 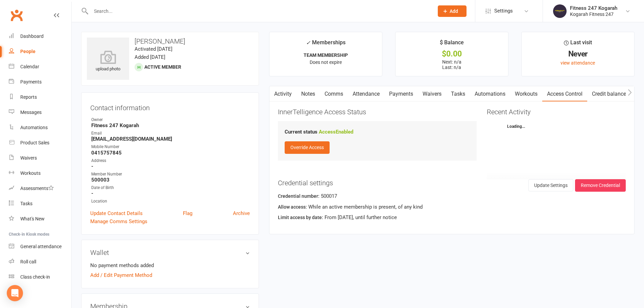 What do you see at coordinates (26, 203) in the screenshot?
I see `div: Tasks` at bounding box center [26, 203].